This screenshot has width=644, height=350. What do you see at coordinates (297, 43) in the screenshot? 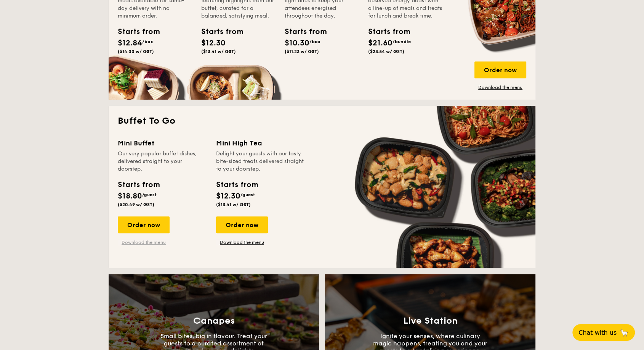
I see `span: $10.30` at bounding box center [297, 43].